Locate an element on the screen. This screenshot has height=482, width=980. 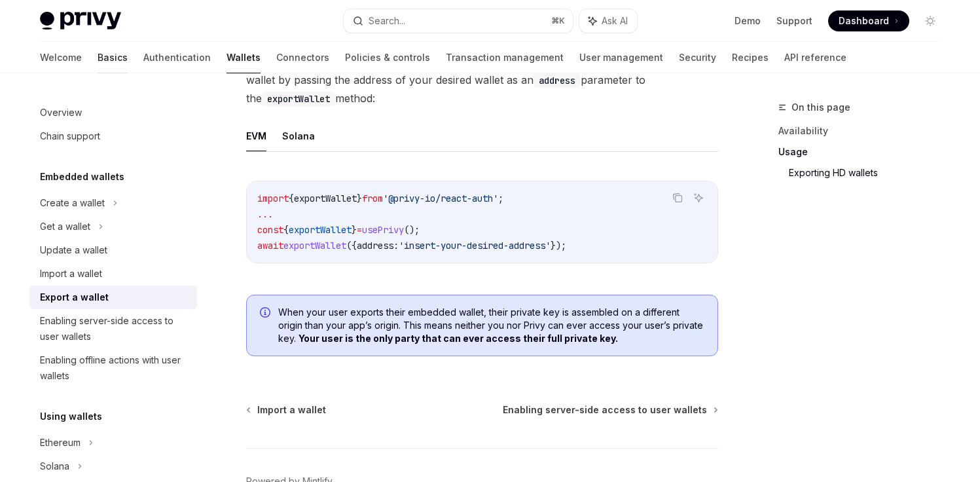
a: API reference is located at coordinates (815, 58).